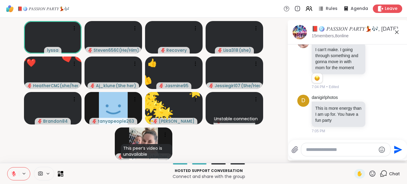 This screenshot has width=407, height=184. What do you see at coordinates (116, 121) in the screenshot?
I see `span: tanyapeople263` at bounding box center [116, 121].